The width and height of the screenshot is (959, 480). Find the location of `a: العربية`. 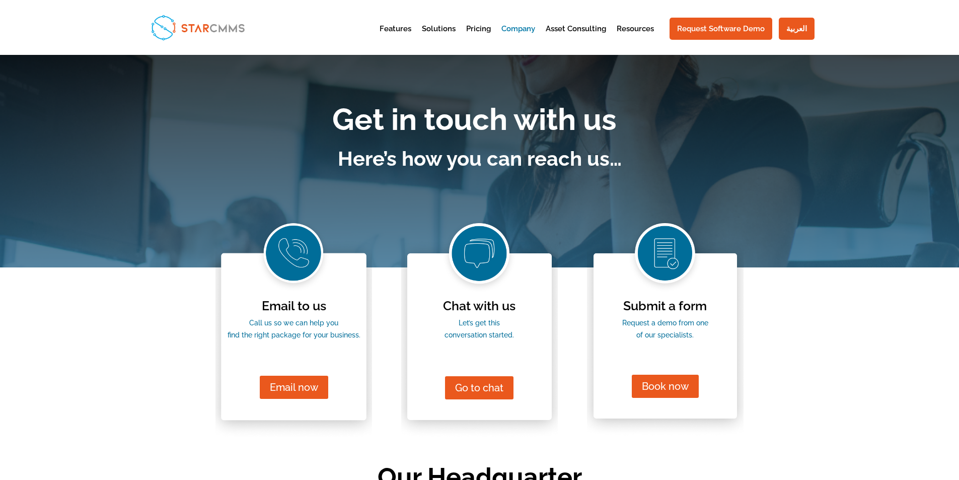

a: العربية is located at coordinates (797, 29).